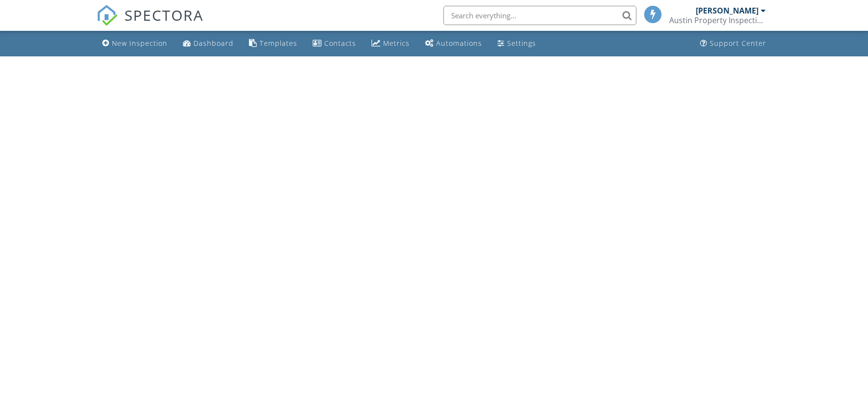 The height and width of the screenshot is (400, 868). I want to click on div: Dashboard, so click(213, 43).